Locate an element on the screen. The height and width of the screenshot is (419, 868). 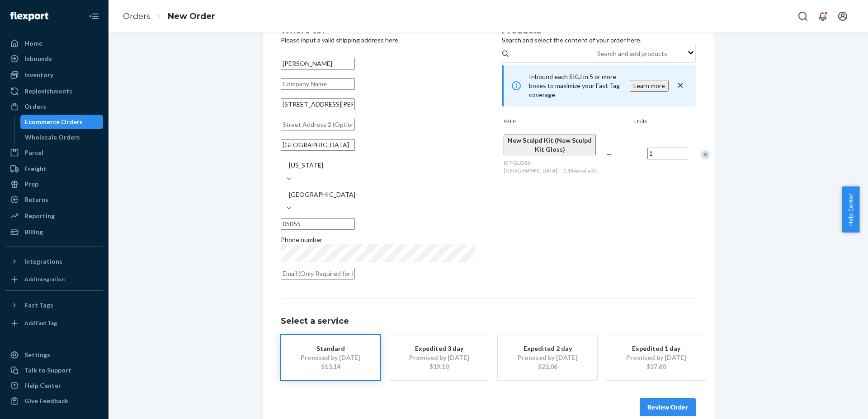
p: Please input a valid shipping address here. is located at coordinates (377, 40).